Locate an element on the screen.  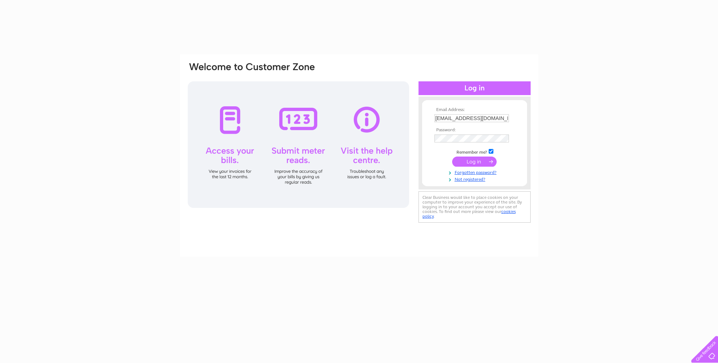
td: Remember me? is located at coordinates (475, 152).